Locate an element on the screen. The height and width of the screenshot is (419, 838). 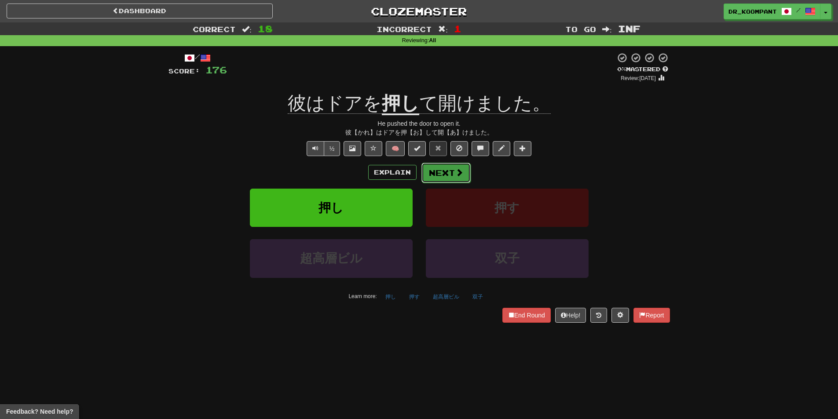
div: Mastered is located at coordinates (642, 69).